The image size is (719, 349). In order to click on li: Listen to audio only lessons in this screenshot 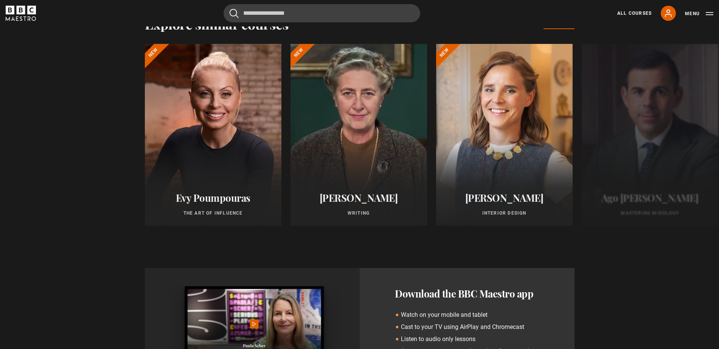, I will do `click(467, 339)`.